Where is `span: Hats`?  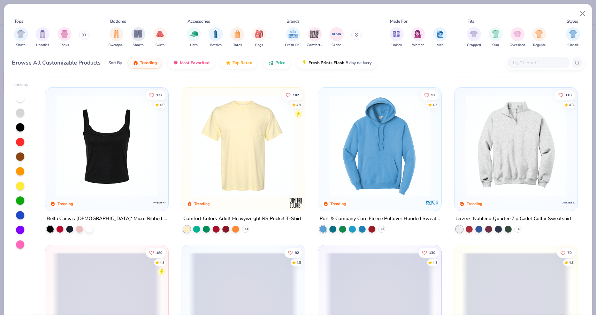 span: Hats is located at coordinates (194, 45).